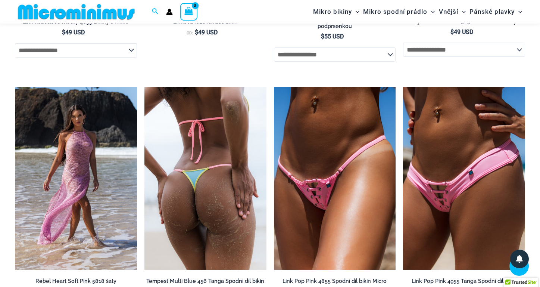  What do you see at coordinates (76, 12) in the screenshot?
I see `img: MM LOGO OBCHODU PLOCHÉ` at bounding box center [76, 12].